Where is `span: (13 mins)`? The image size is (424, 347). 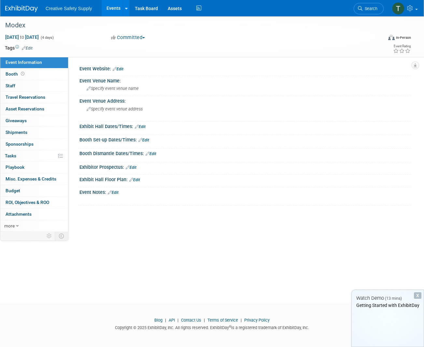
span: (13 mins) is located at coordinates (393, 298).